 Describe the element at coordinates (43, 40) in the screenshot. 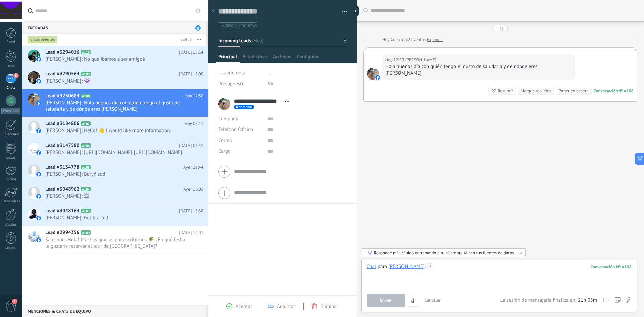

I see `div: Chats abiertos` at that location.